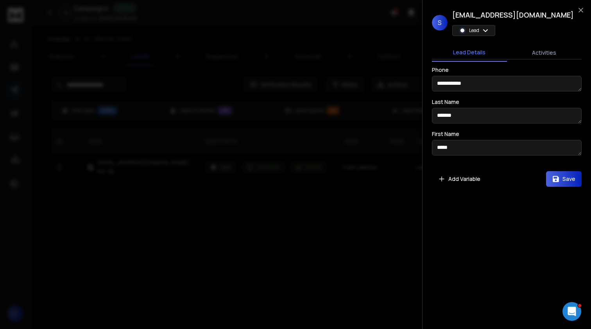  I want to click on button: Activities, so click(545, 53).